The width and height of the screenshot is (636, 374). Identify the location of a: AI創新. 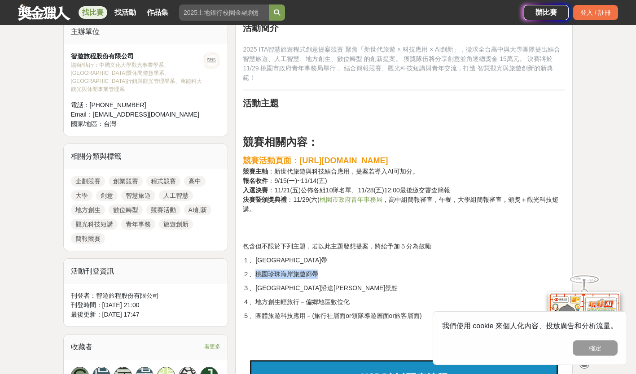
(198, 210).